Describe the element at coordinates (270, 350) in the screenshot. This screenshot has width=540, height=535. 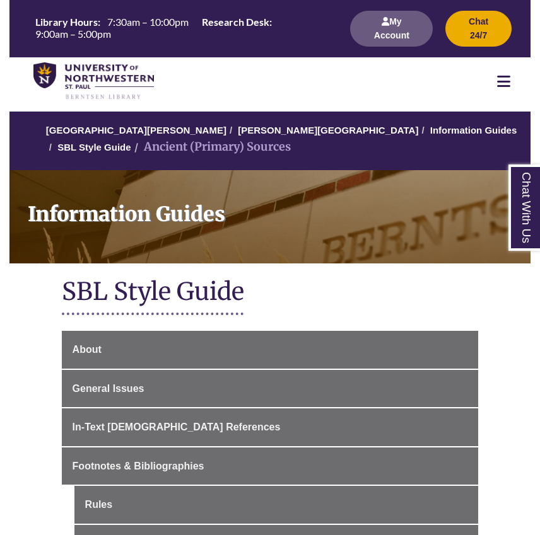
I see `a: About` at that location.